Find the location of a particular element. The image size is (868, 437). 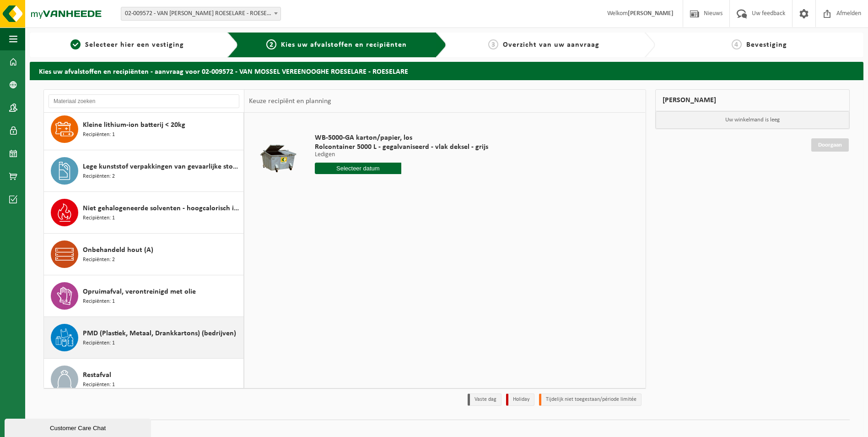

span: WB-5000-GA karton/papier, los is located at coordinates (401, 138).